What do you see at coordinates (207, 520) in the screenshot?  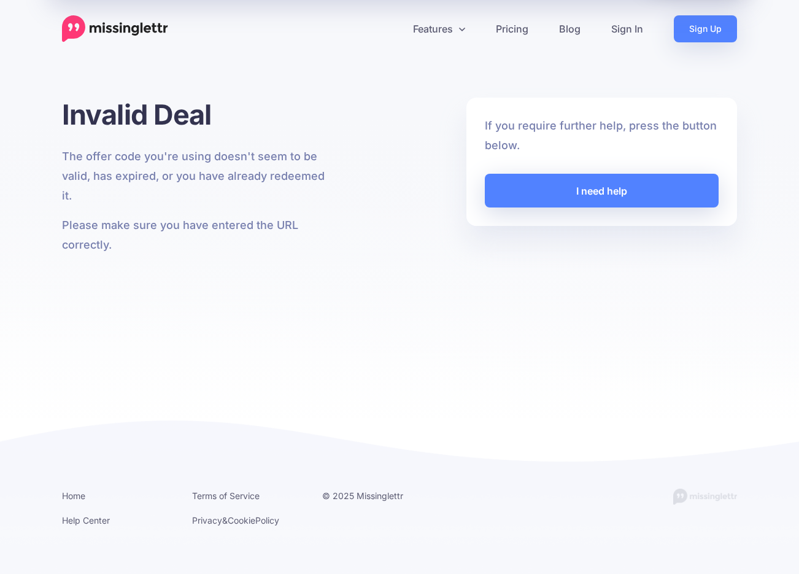 I see `a: Privacy` at bounding box center [207, 520].